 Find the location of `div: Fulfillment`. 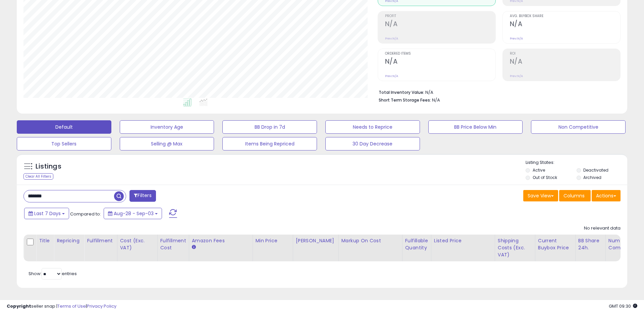

div: Fulfillment is located at coordinates (100, 241).